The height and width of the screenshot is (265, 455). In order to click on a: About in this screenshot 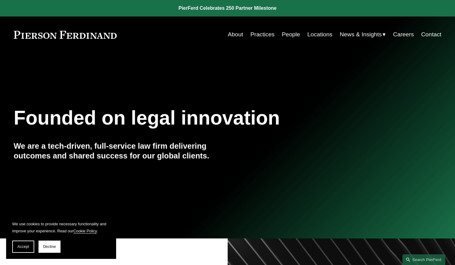, I will do `click(236, 35)`.